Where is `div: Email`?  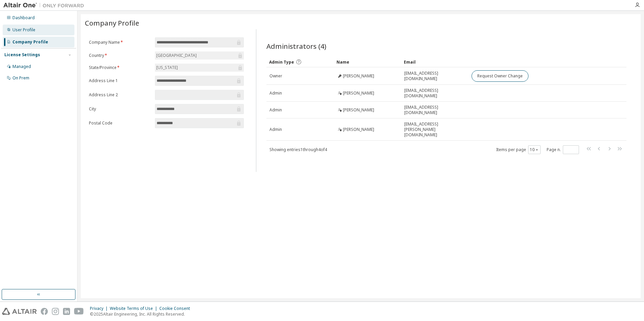
div: Email is located at coordinates (435, 62).